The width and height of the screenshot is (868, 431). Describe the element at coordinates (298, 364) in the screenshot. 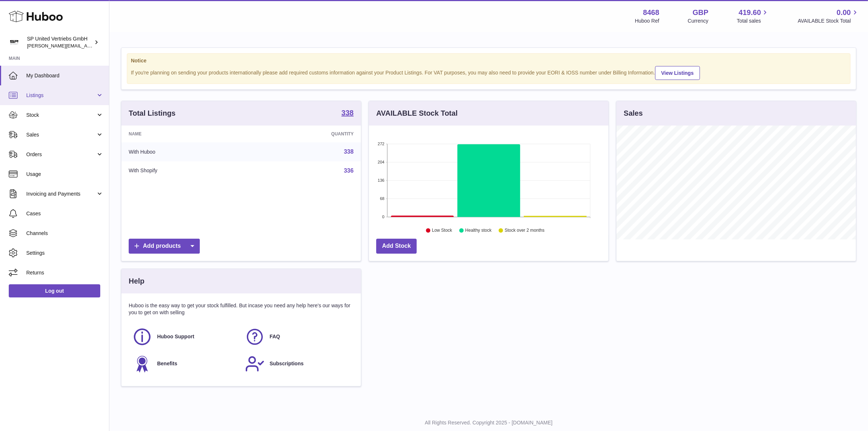

I see `a: Subscriptions` at that location.